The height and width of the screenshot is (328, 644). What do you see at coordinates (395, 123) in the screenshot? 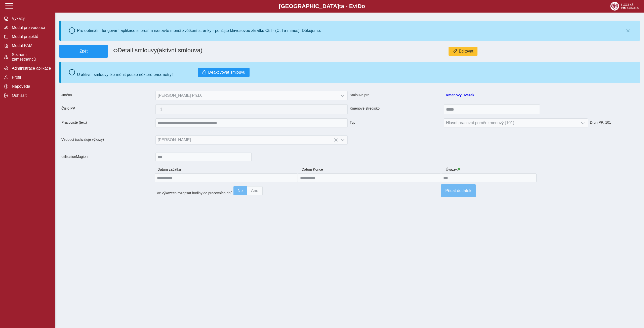
I see `span: Typ` at bounding box center [395, 123].